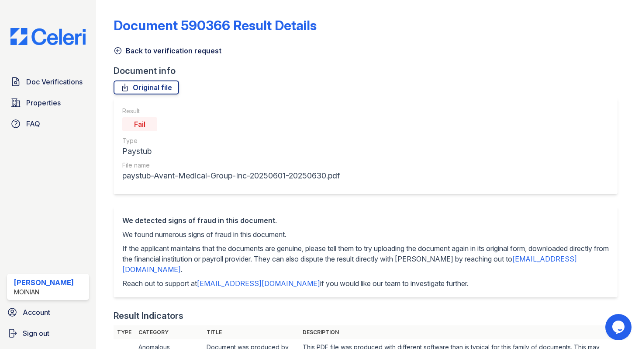  Describe the element at coordinates (251, 332) in the screenshot. I see `th: Title` at that location.